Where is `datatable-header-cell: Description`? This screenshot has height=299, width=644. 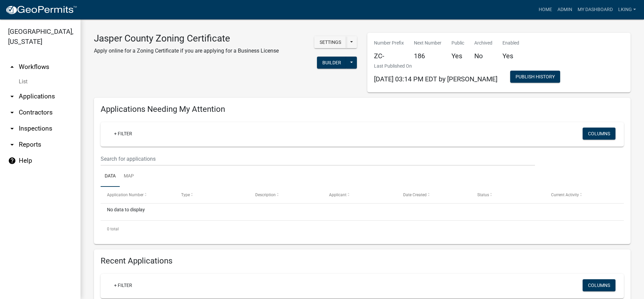
datatable-header-cell: Description is located at coordinates (285, 195).